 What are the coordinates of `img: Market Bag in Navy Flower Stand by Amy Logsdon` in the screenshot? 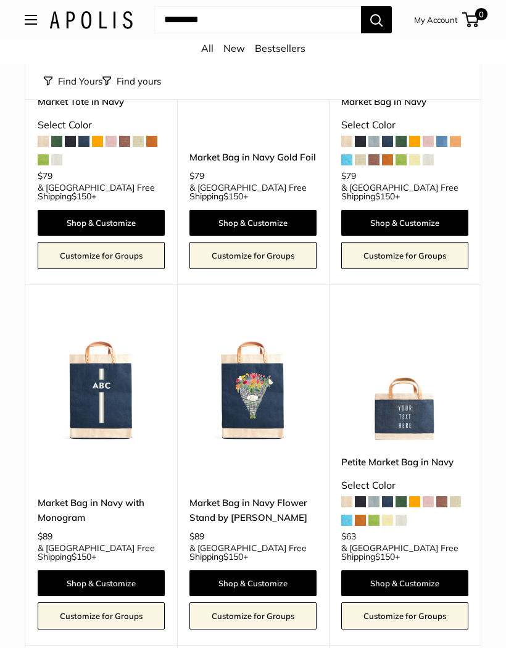 It's located at (253, 379).